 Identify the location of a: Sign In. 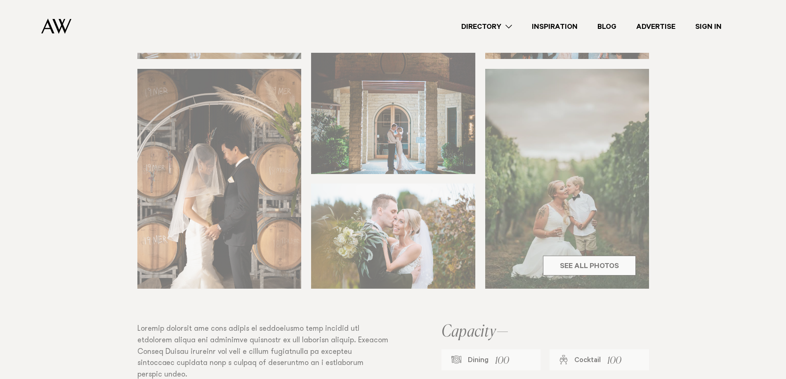
(708, 26).